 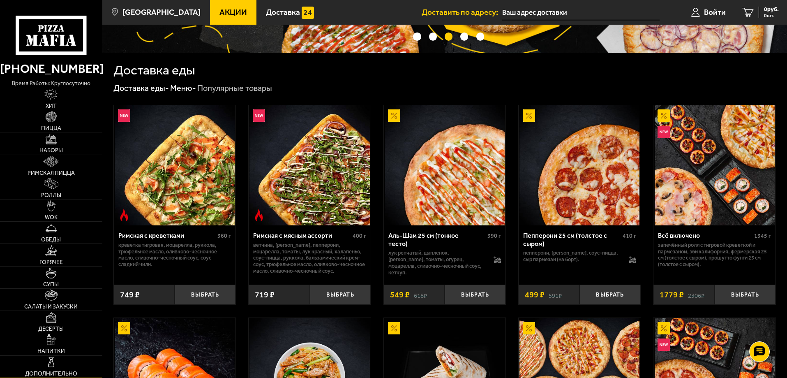 I want to click on img: Всё включено, so click(x=715, y=165).